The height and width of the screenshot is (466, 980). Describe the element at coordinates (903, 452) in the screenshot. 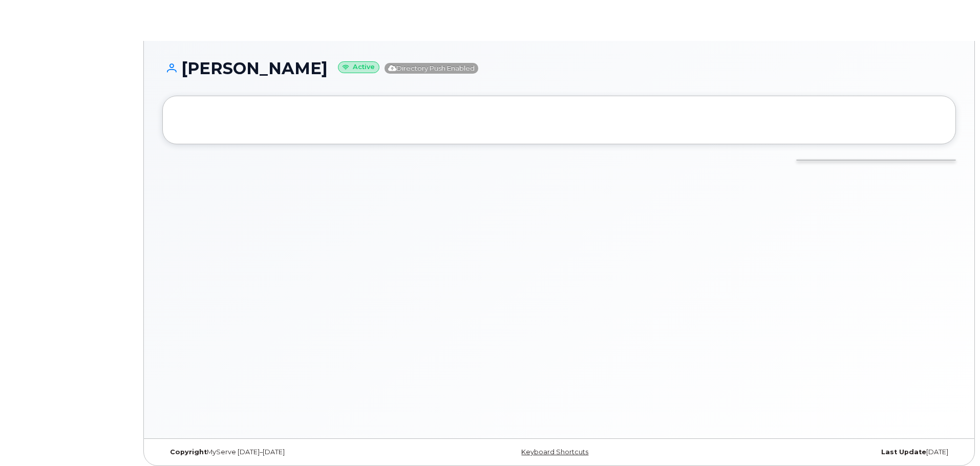

I see `strong: Last Update` at that location.